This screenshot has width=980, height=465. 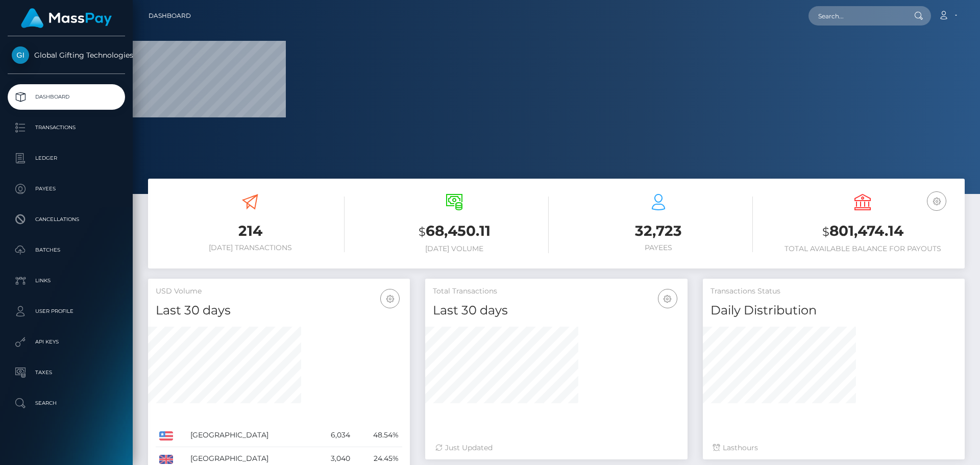 What do you see at coordinates (833, 291) in the screenshot?
I see `h5: Transactions Status` at bounding box center [833, 291].